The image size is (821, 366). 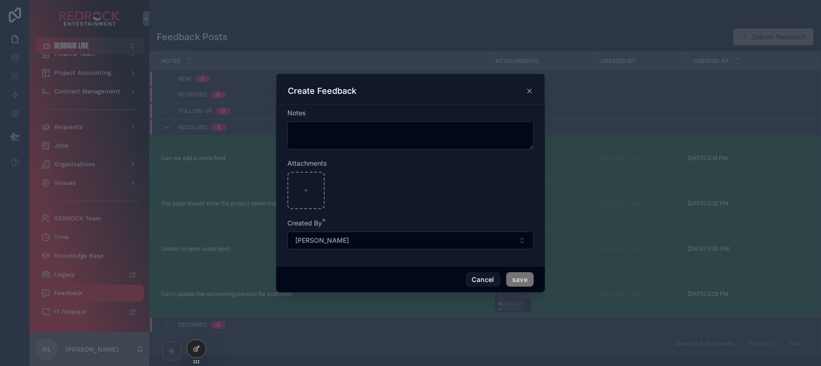 I want to click on button: save, so click(x=520, y=279).